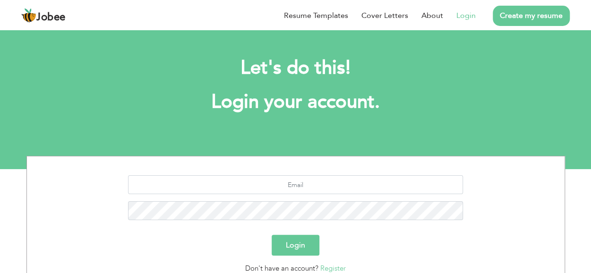 The height and width of the screenshot is (273, 591). Describe the element at coordinates (384, 16) in the screenshot. I see `a: Cover Letters` at that location.